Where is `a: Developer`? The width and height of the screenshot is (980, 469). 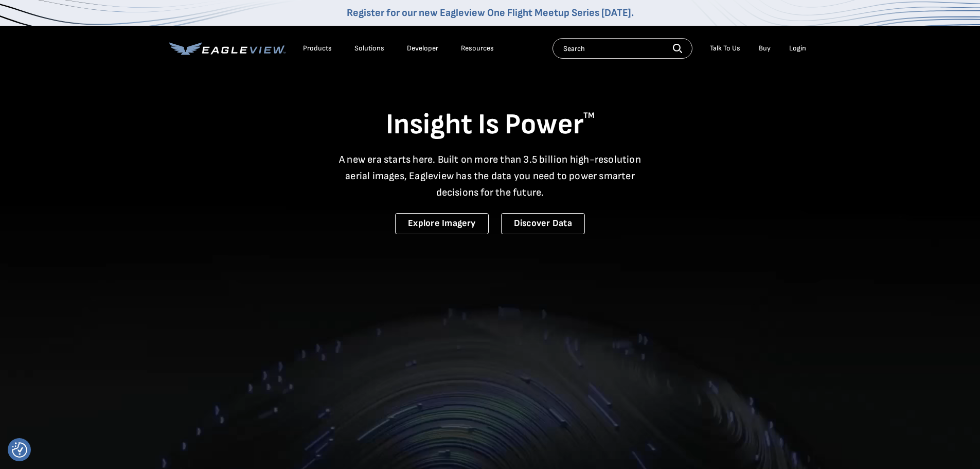 a: Developer is located at coordinates (423, 49).